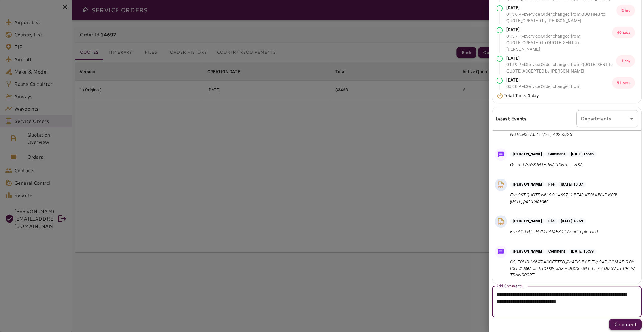 The image size is (644, 332). Describe the element at coordinates (521, 96) in the screenshot. I see `p: Total Time:` at that location.